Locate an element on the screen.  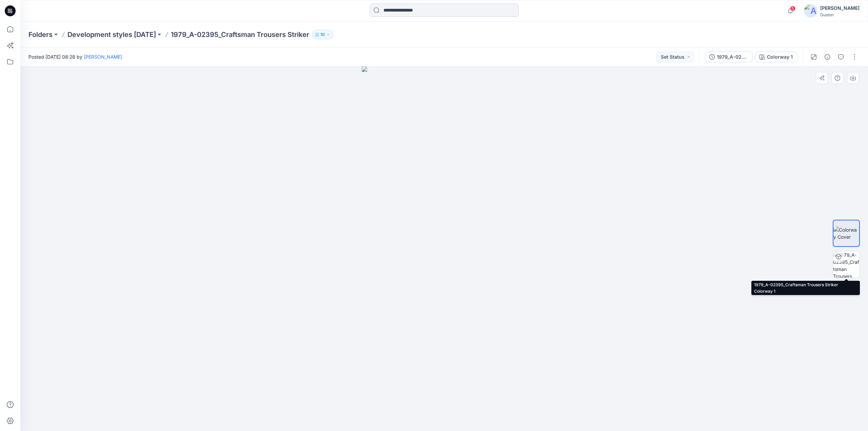
button: 1979_A-02395_Craftsman Trousers Striker is located at coordinates (729, 57).